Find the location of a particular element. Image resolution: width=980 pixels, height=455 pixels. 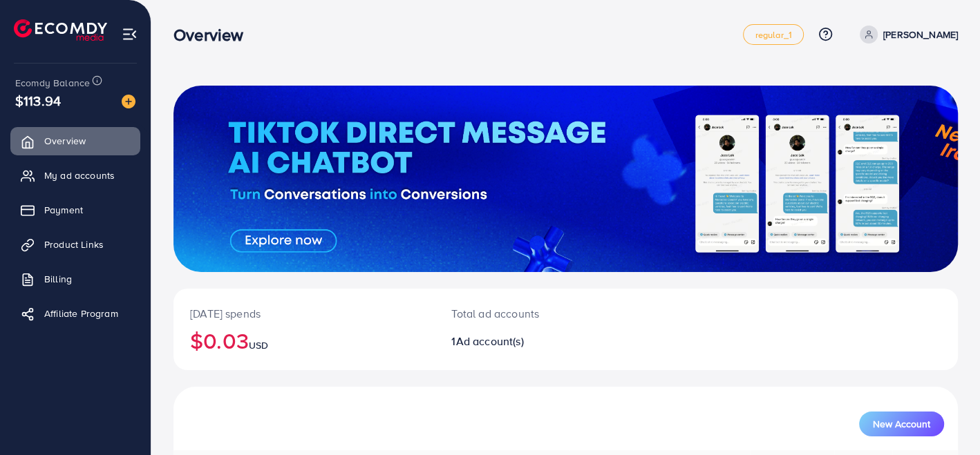

img: image is located at coordinates (129, 102).